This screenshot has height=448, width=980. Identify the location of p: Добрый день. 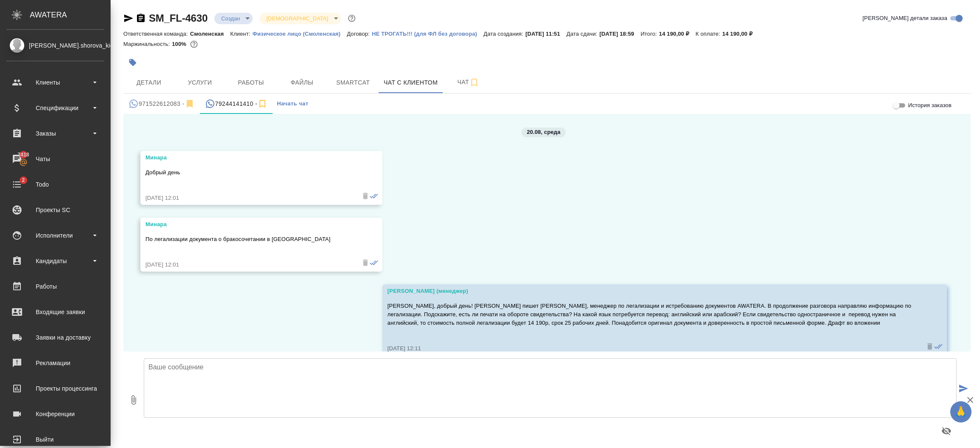
(249, 173).